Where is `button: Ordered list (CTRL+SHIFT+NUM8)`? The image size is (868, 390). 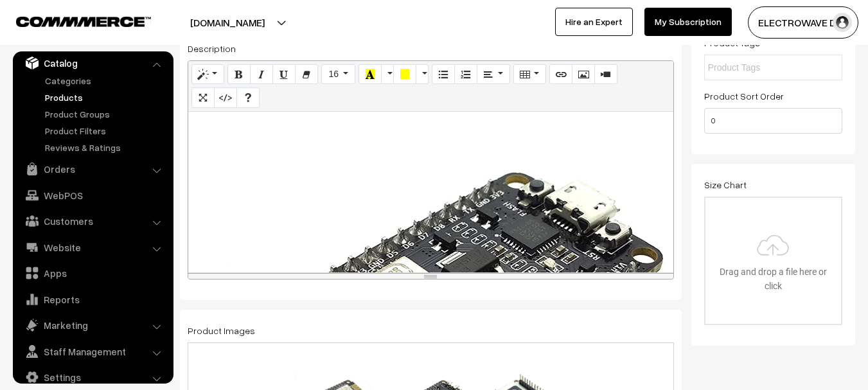 button: Ordered list (CTRL+SHIFT+NUM8) is located at coordinates (466, 75).